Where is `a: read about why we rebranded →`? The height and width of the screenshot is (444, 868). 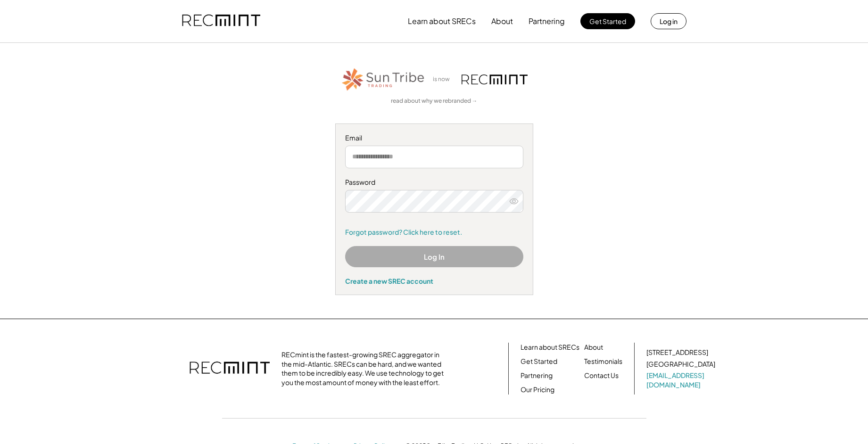 a: read about why we rebranded → is located at coordinates (434, 101).